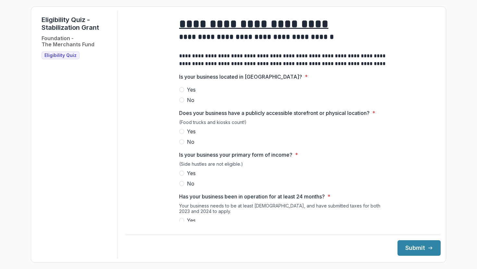 This screenshot has height=269, width=477. What do you see at coordinates (60, 55) in the screenshot?
I see `span: Eligibility Quiz` at bounding box center [60, 55].